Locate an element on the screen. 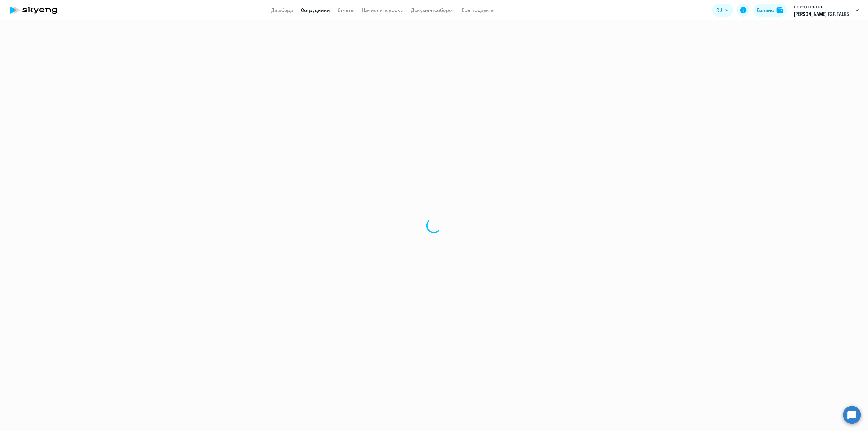  span: RU is located at coordinates (720, 10).